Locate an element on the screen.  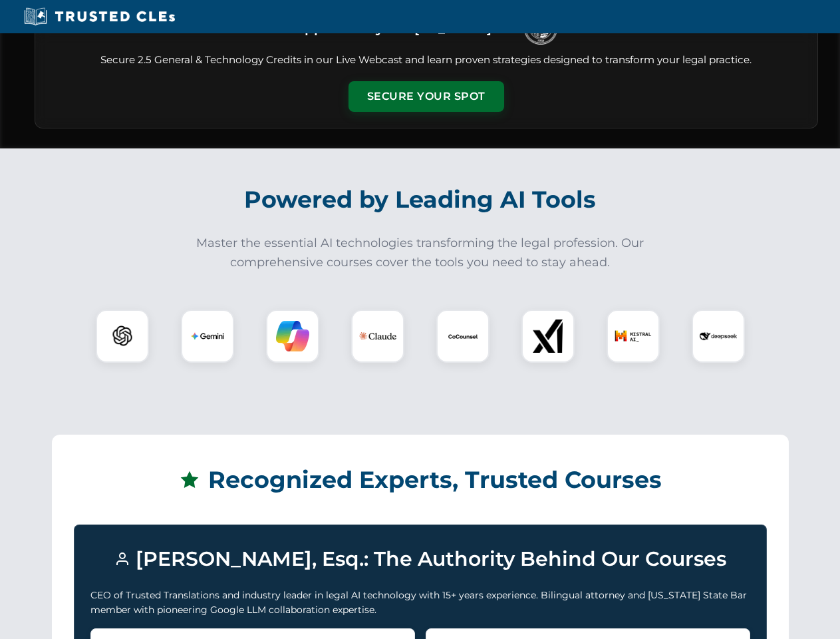
div: DeepSeek is located at coordinates (719, 336).